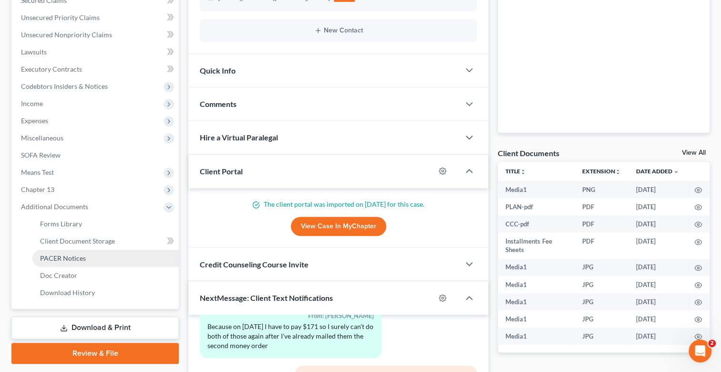 The height and width of the screenshot is (372, 721). What do you see at coordinates (105, 275) in the screenshot?
I see `a: Doc Creator` at bounding box center [105, 275].